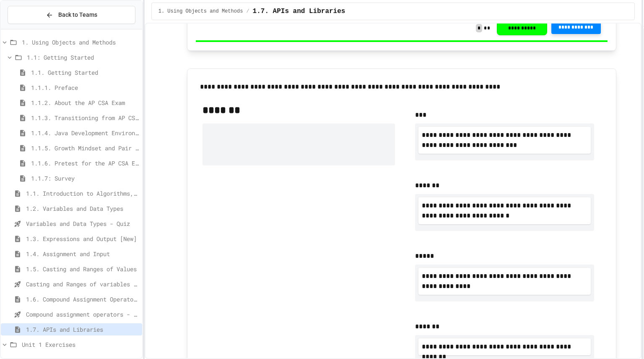  Describe the element at coordinates (82, 314) in the screenshot. I see `span: Compound assignment operators - Quiz` at that location.